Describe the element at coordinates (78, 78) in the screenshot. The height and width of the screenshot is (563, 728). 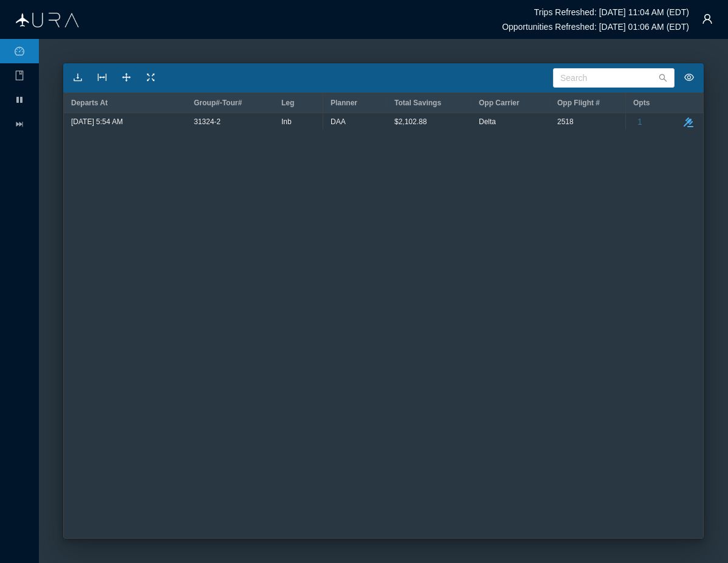
I see `button: icon: download` at that location.